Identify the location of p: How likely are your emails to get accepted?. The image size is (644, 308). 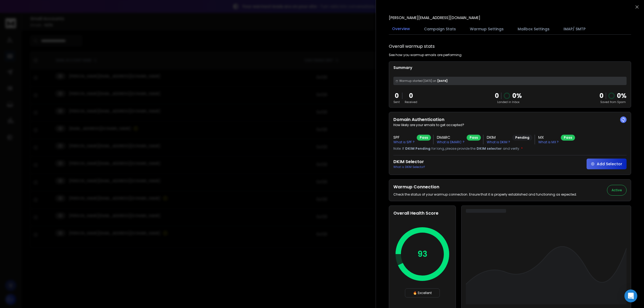
(510, 125).